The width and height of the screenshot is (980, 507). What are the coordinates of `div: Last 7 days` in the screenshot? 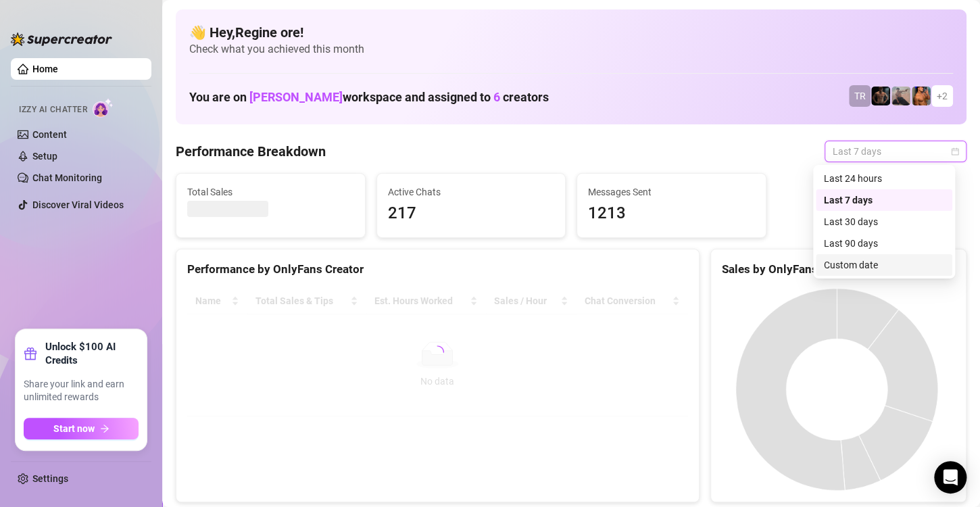 It's located at (885, 200).